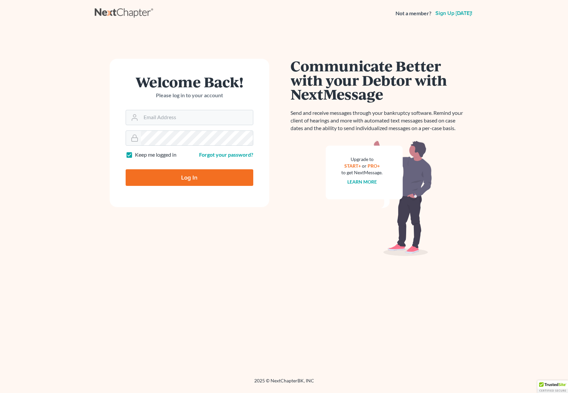  What do you see at coordinates (373, 166) in the screenshot?
I see `a: PRO+` at bounding box center [373, 166].